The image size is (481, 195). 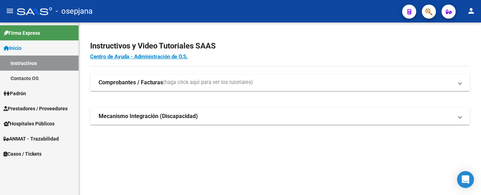 I want to click on strong: Mecanismo Integración (Discapacidad), so click(x=148, y=117).